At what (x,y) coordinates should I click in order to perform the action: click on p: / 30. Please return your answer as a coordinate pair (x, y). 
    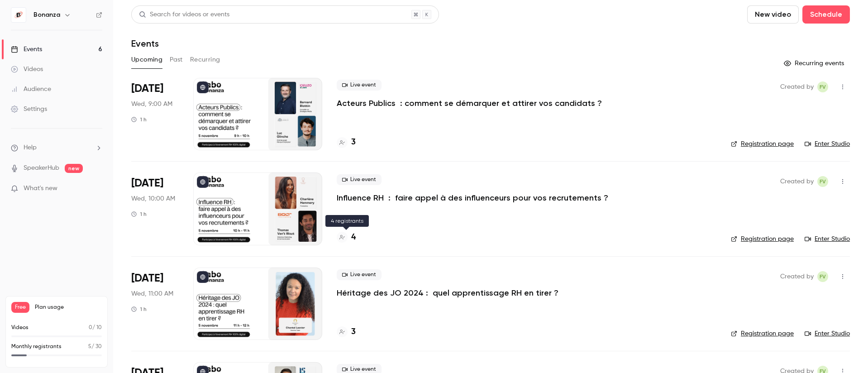
    Looking at the image, I should click on (95, 347).